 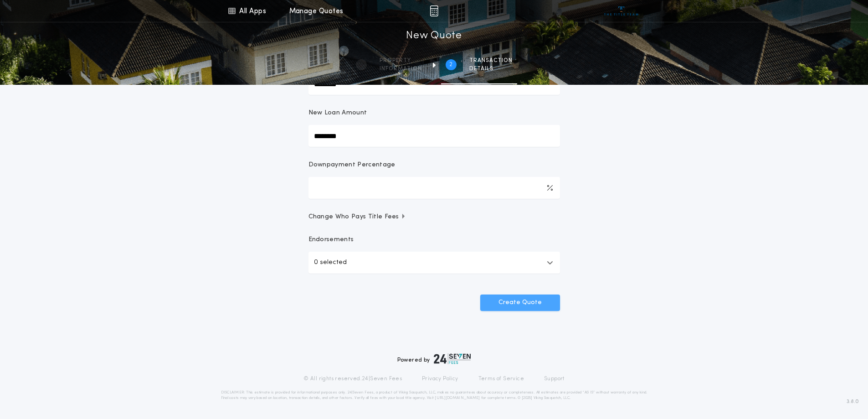 What do you see at coordinates (491, 69) in the screenshot?
I see `span: details` at bounding box center [491, 69].